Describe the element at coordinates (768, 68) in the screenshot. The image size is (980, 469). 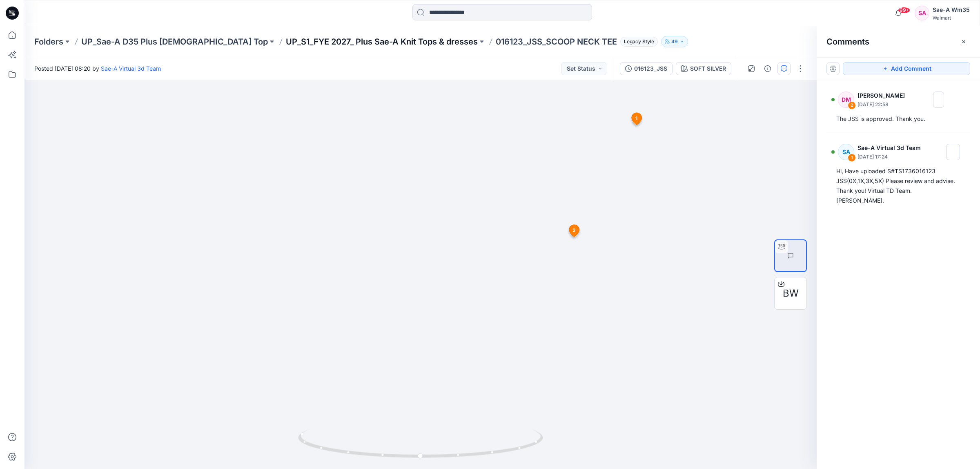
I see `button: Details` at that location.